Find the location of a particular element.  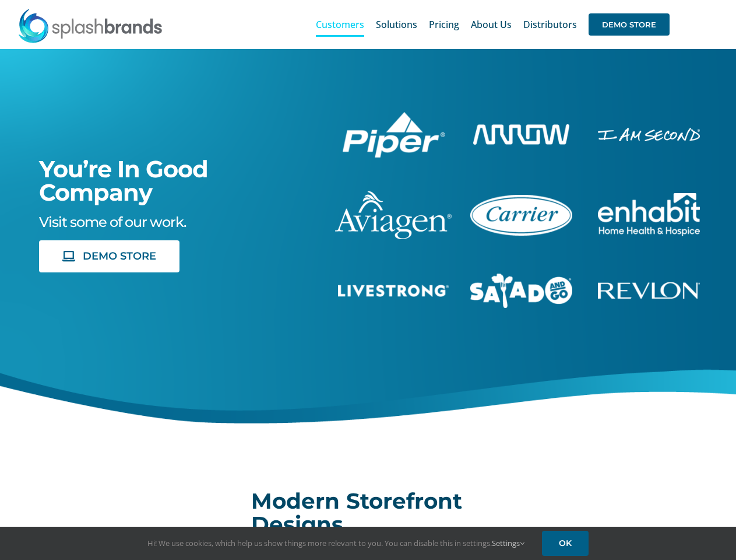

img: SplashBrands.com Logo is located at coordinates (91, 26).